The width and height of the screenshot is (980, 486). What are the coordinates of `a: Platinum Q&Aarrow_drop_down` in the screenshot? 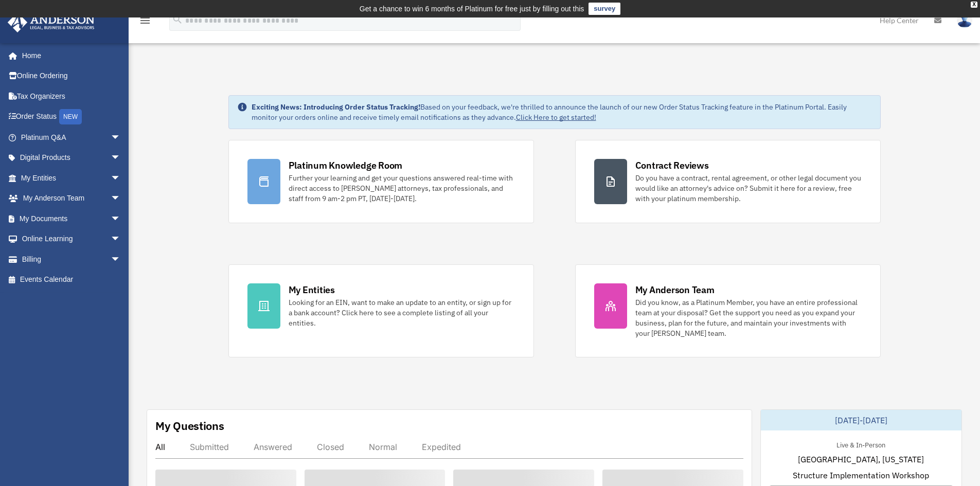 It's located at (72, 138).